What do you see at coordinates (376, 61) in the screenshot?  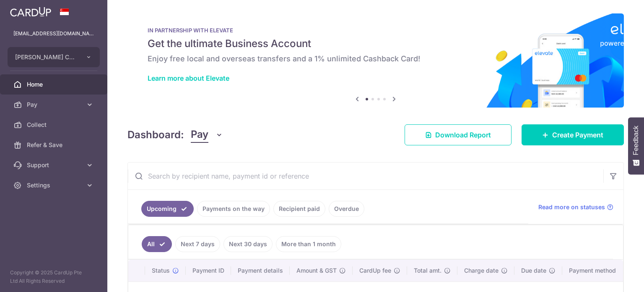 I see `img: Renovation banner` at bounding box center [376, 61].